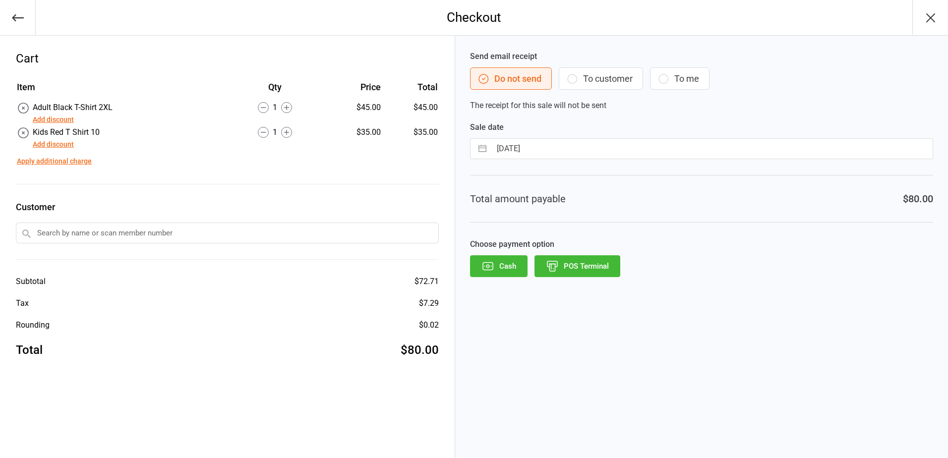 This screenshot has width=948, height=458. I want to click on button: Cash, so click(499, 266).